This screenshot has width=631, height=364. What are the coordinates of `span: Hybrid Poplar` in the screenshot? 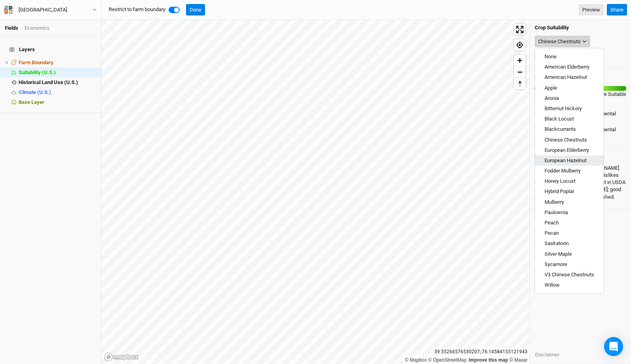 It's located at (559, 191).